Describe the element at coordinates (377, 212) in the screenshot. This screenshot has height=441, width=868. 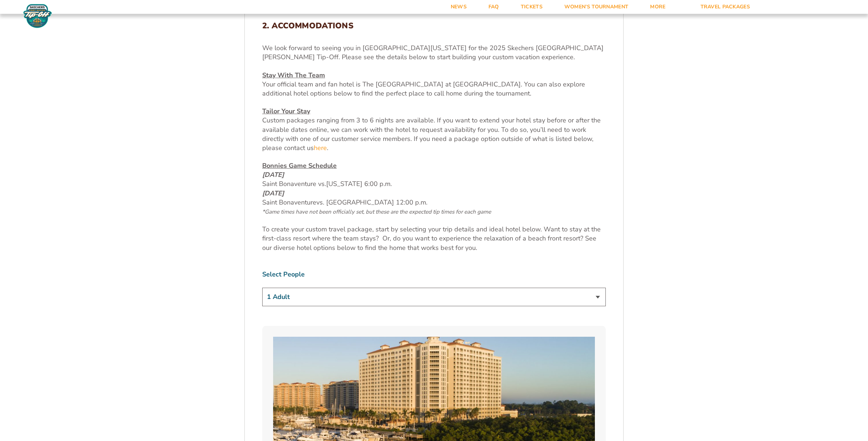
I see `span: *Game times have not been officially set, but these are the expected tip times for each game` at that location.